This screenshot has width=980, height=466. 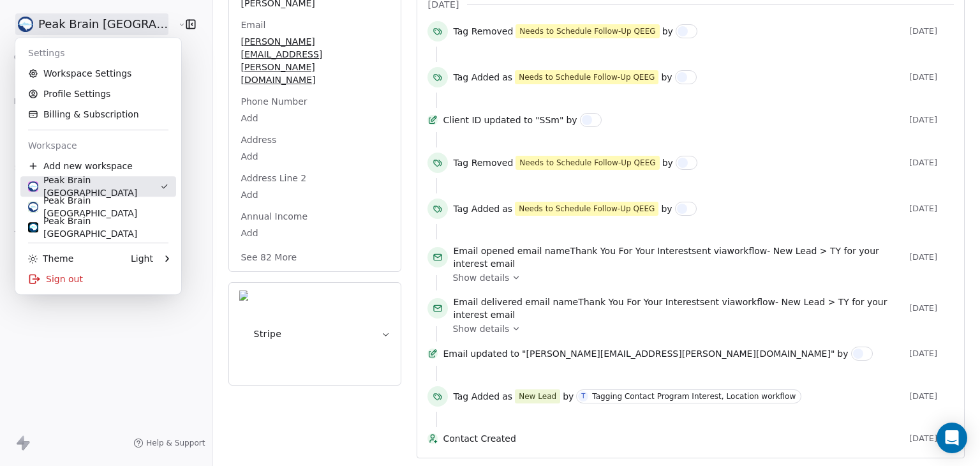 What do you see at coordinates (98, 94) in the screenshot?
I see `a: Profile Settings` at bounding box center [98, 94].